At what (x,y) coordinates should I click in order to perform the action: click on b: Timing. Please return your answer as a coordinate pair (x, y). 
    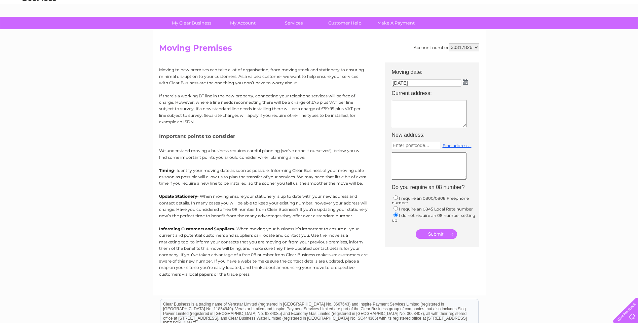
    Looking at the image, I should click on (166, 170).